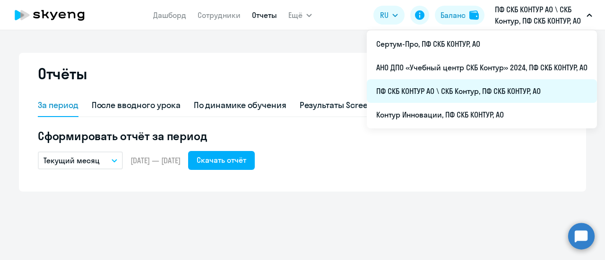 Image resolution: width=605 pixels, height=260 pixels. What do you see at coordinates (240, 105) in the screenshot?
I see `div: По динамике обучения` at bounding box center [240, 105].